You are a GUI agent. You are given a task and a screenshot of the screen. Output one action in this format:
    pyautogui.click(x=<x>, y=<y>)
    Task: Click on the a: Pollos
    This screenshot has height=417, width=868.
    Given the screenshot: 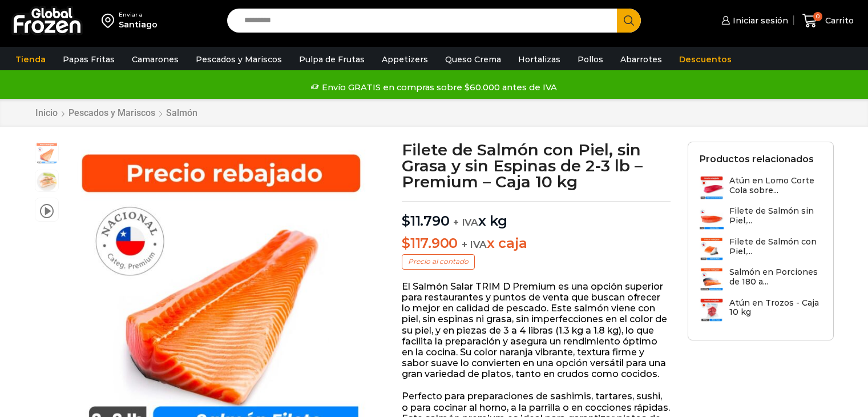 What is the action you would take?
    pyautogui.click(x=590, y=59)
    